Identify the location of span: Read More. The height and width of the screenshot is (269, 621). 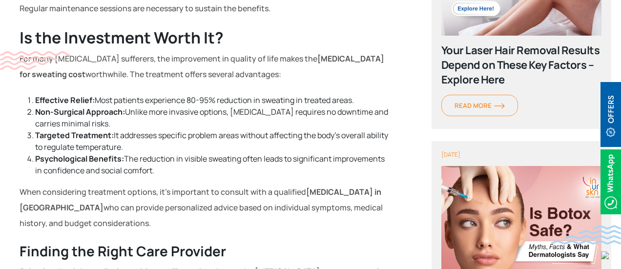
(479, 105).